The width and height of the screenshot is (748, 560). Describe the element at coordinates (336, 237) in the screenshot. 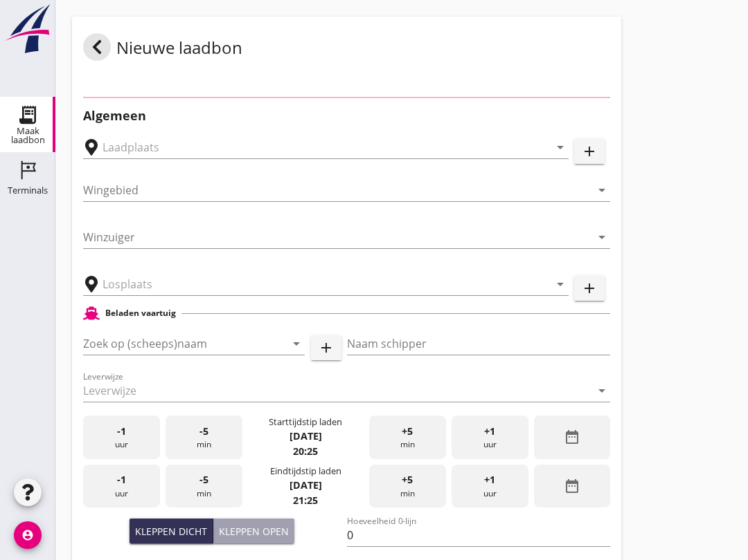

I see `input: Winzuiger` at that location.